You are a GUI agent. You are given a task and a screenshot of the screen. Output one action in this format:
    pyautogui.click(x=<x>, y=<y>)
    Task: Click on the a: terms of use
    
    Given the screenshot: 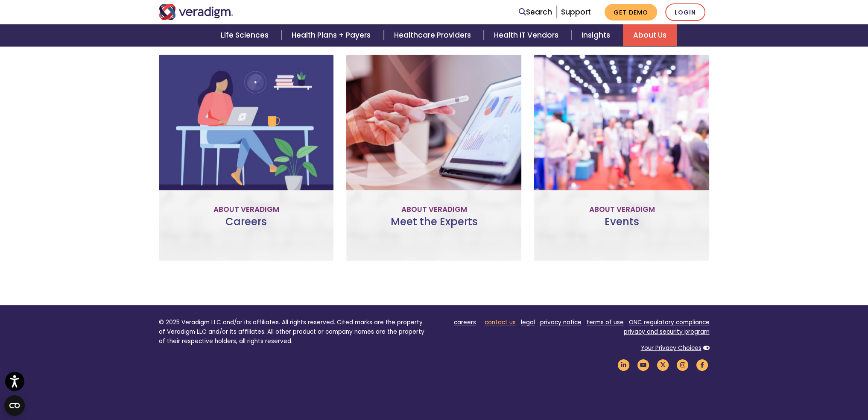 What is the action you would take?
    pyautogui.click(x=605, y=322)
    